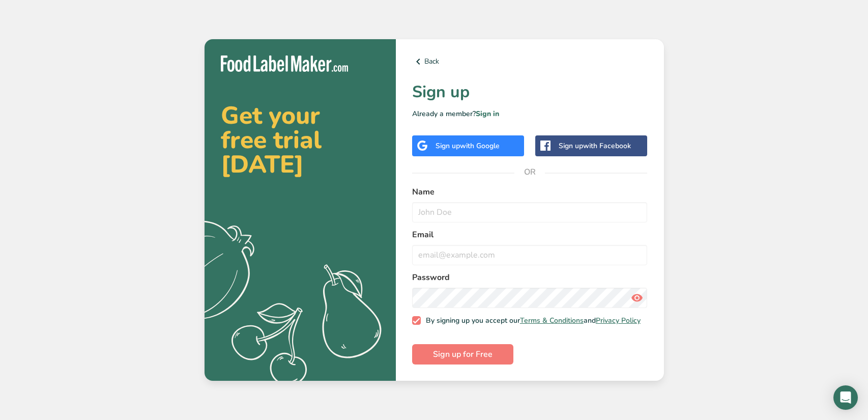  What do you see at coordinates (529, 235) in the screenshot?
I see `label: Email` at bounding box center [529, 235].